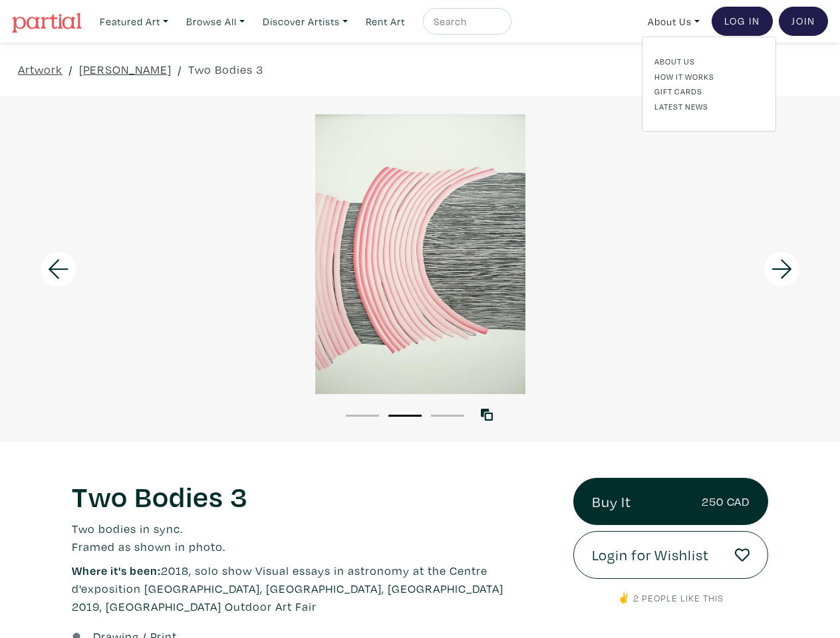  I want to click on a: Join, so click(804, 21).